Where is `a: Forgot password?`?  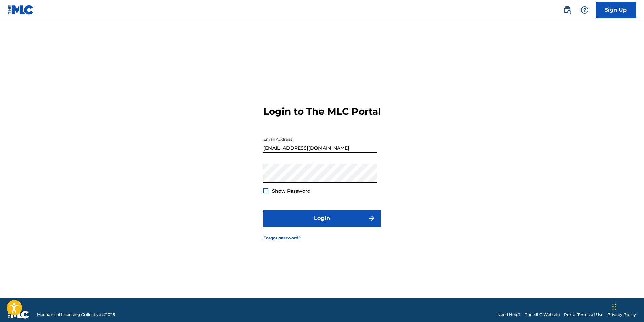
a: Forgot password? is located at coordinates (282, 238).